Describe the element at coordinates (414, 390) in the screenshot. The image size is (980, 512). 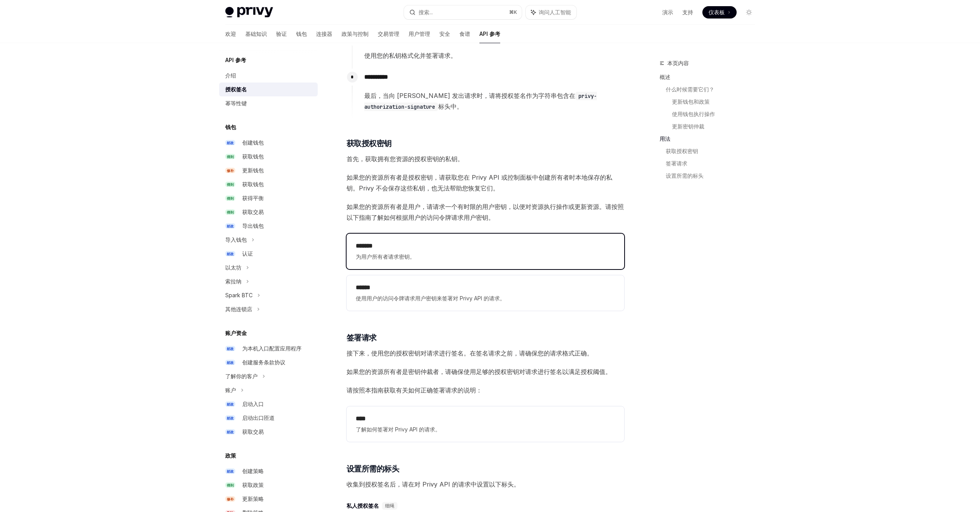
I see `font: 请按照本指南获取有关如何正确签署请求的说明：` at that location.